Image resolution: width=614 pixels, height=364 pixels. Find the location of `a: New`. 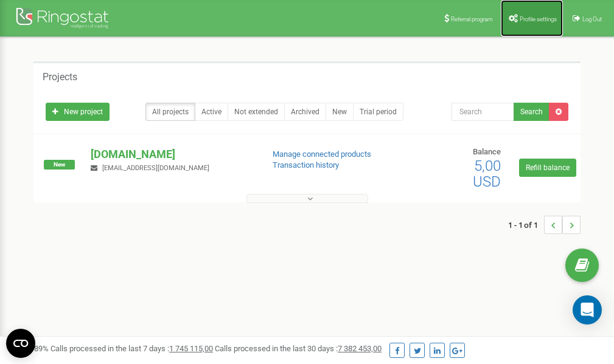

a: New is located at coordinates (339, 112).